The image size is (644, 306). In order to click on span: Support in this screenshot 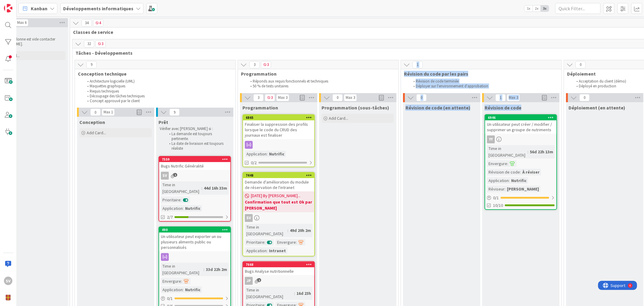, I will do `click(20, 5)`.